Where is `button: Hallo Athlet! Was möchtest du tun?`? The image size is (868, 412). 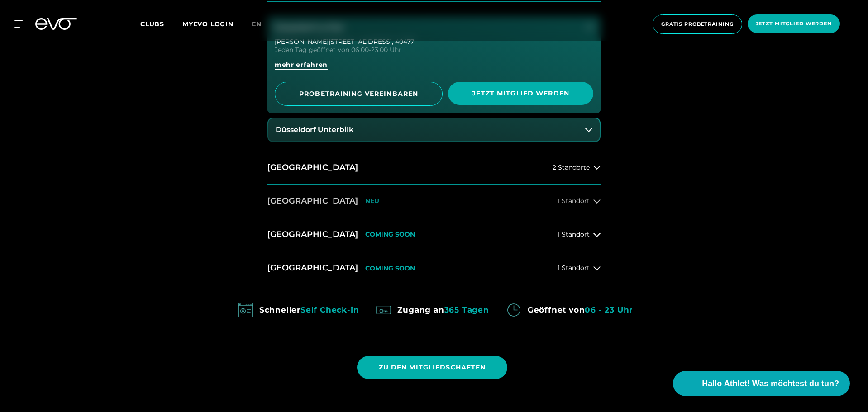
button: Hallo Athlet! Was möchtest du tun? is located at coordinates (761, 384).